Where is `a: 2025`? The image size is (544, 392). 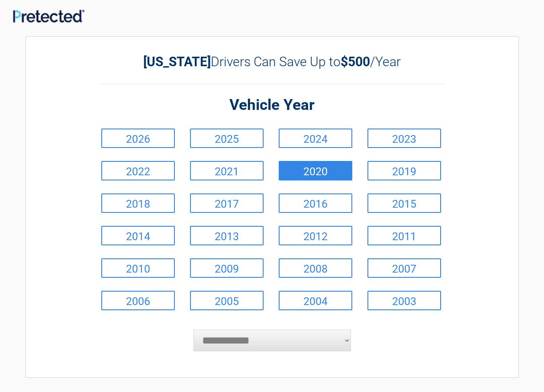 a: 2025 is located at coordinates (227, 138).